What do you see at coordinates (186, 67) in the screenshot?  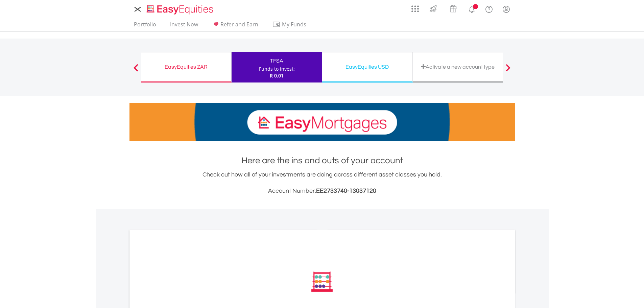 I see `div: EasyEquities ZAR` at bounding box center [186, 67].